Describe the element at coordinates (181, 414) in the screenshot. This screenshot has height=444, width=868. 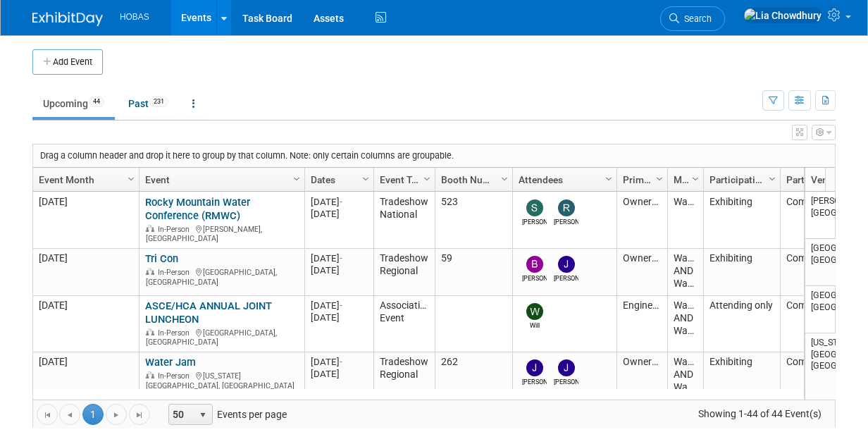
I see `span: 50` at that location.